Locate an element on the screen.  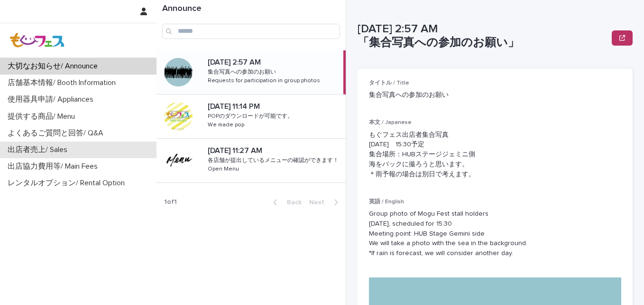
input: Search is located at coordinates (251, 31).